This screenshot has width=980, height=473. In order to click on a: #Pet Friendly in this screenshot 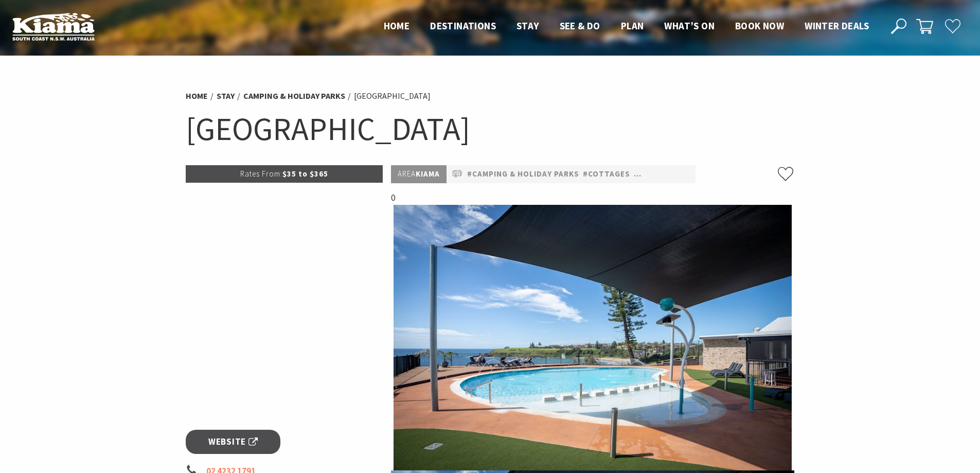, I will do `click(664, 174)`.